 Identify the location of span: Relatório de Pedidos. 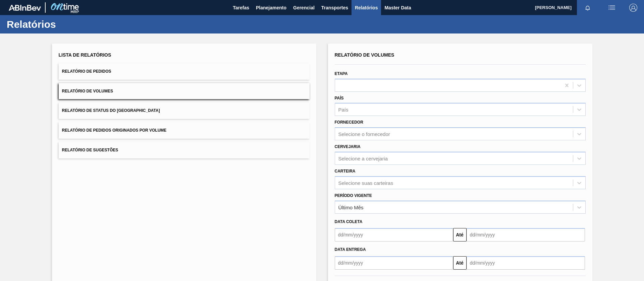
(87, 72).